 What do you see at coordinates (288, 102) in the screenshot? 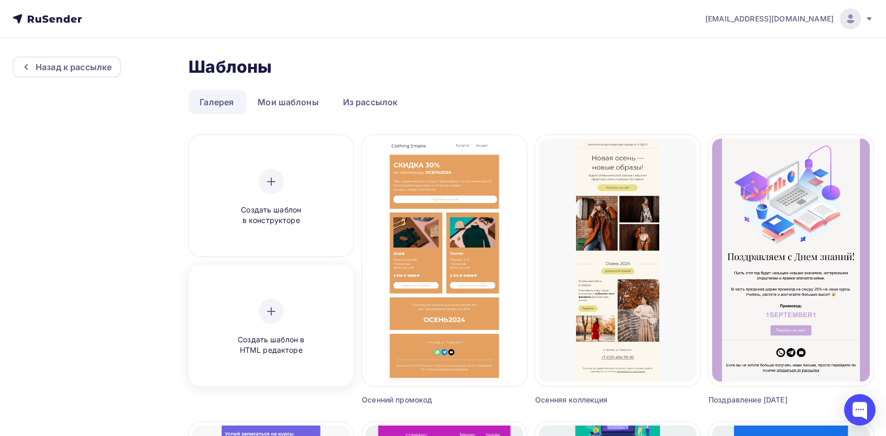
I see `a: Мои шаблоны` at bounding box center [288, 102].